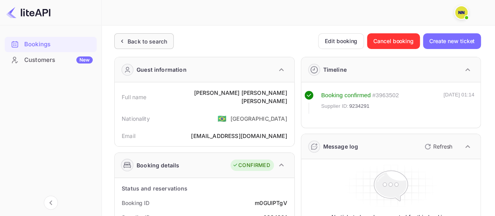  I want to click on div: Back to search, so click(147, 41).